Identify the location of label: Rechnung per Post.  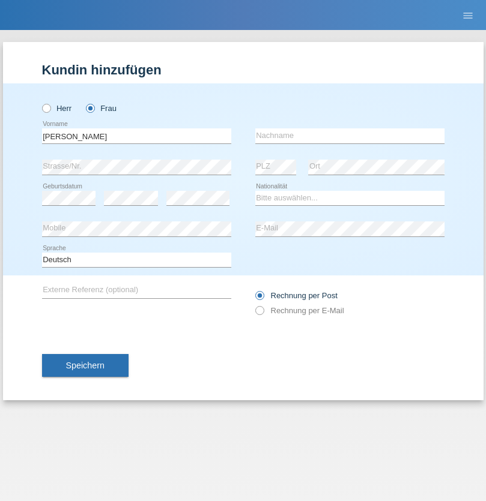
(296, 295).